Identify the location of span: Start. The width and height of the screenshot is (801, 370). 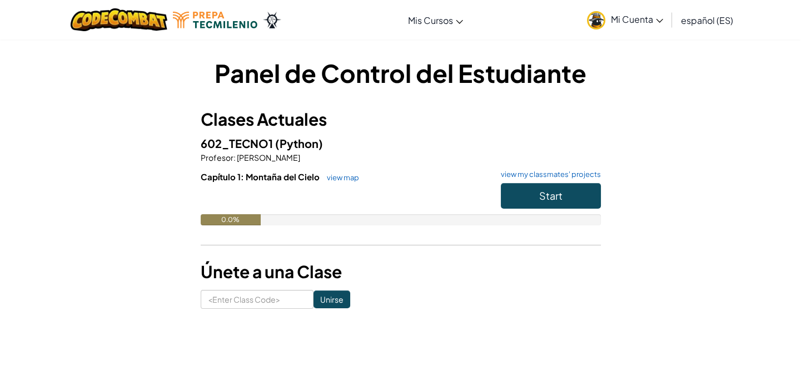
(551, 195).